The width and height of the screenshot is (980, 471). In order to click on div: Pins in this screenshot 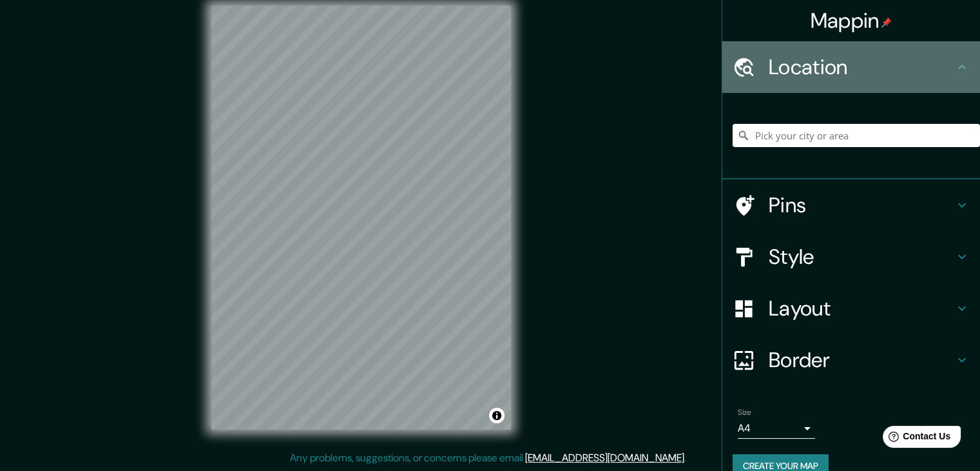, I will do `click(851, 205)`.